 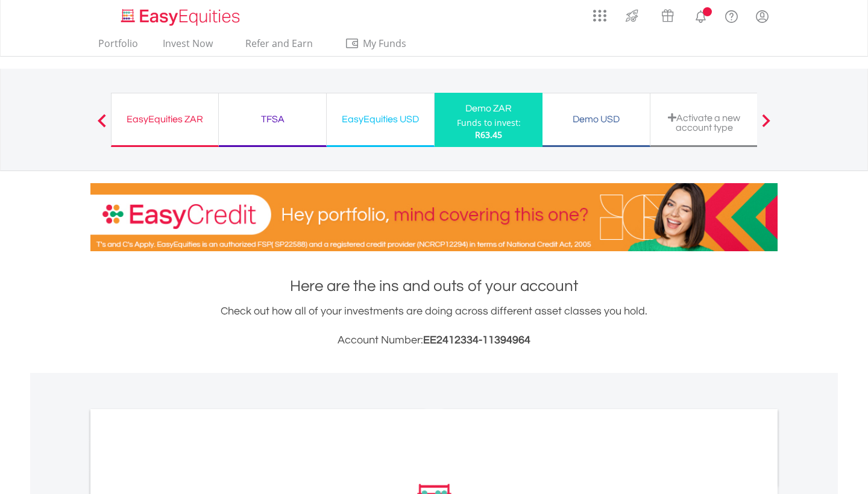 What do you see at coordinates (667, 16) in the screenshot?
I see `img: vouchers-v2.svg` at bounding box center [667, 16].